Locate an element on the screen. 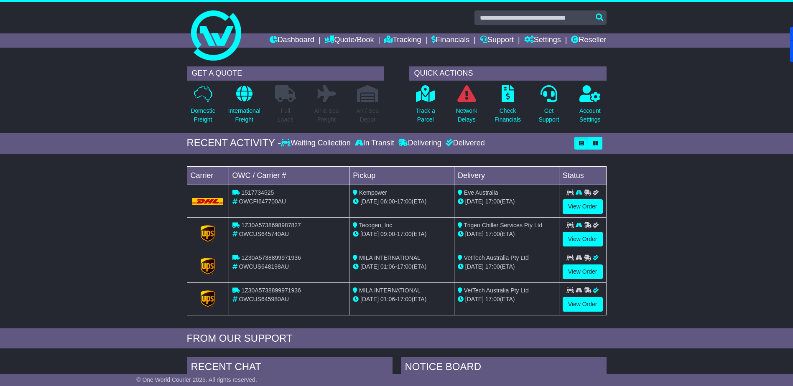  span: Tecogen, Inc is located at coordinates (375, 225).